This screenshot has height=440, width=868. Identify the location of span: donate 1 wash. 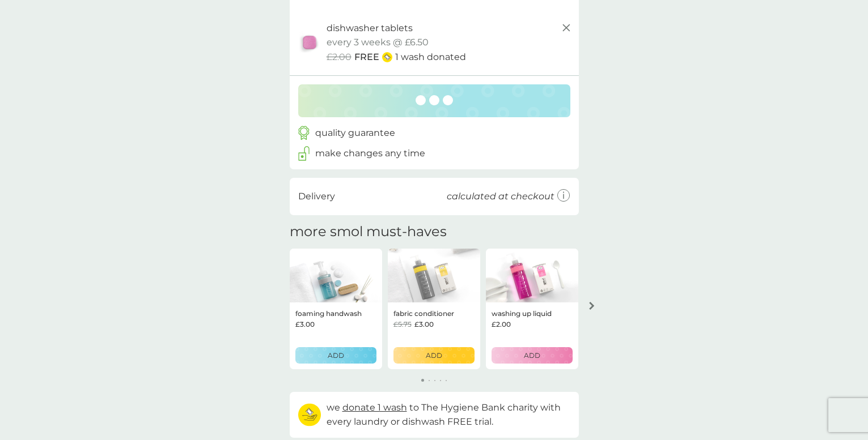
(375, 407).